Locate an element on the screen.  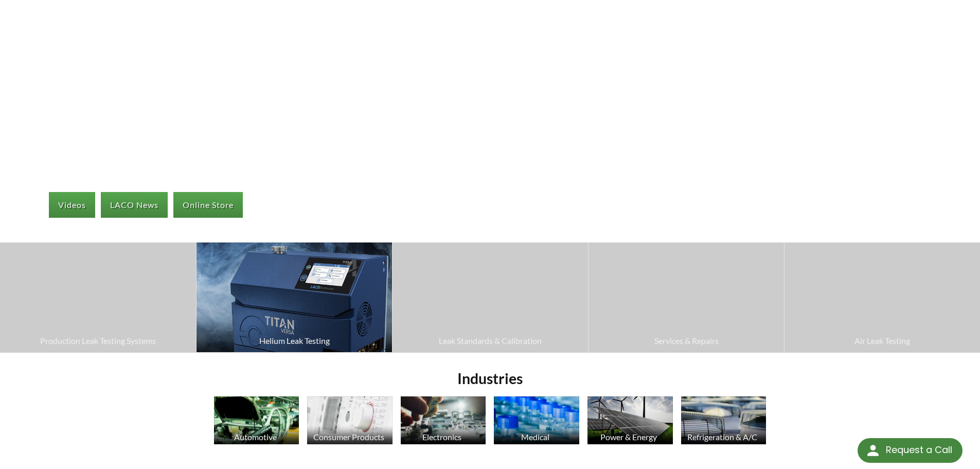
a: Leak Standards & Calibration is located at coordinates (490, 296).